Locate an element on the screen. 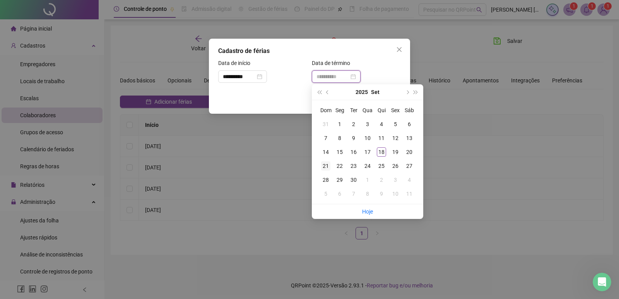 The height and width of the screenshot is (299, 619). td: 2025-10-01 is located at coordinates (368, 180).